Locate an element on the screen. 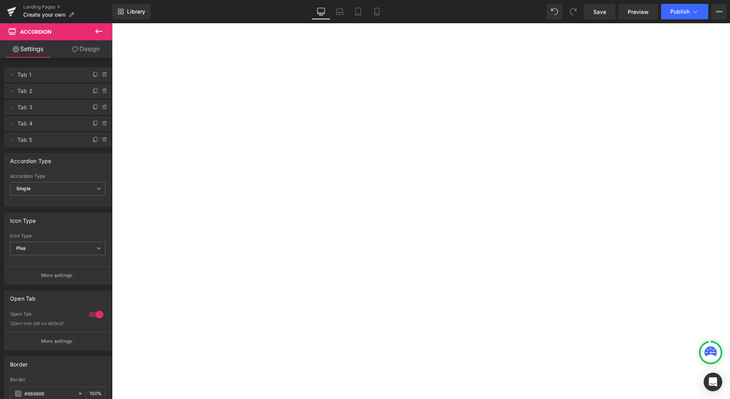 This screenshot has height=399, width=730. a: Preview is located at coordinates (639, 12).